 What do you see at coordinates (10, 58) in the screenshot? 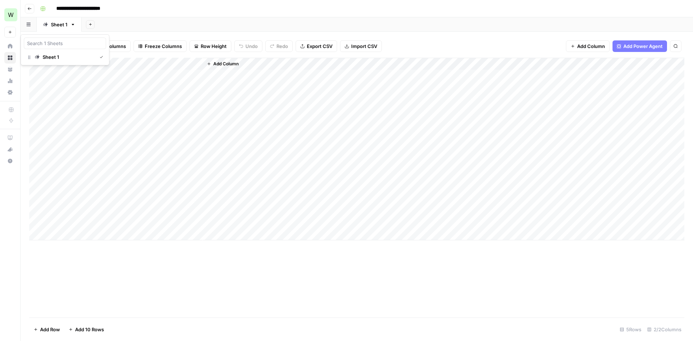
I see `a: Browse` at bounding box center [10, 58].